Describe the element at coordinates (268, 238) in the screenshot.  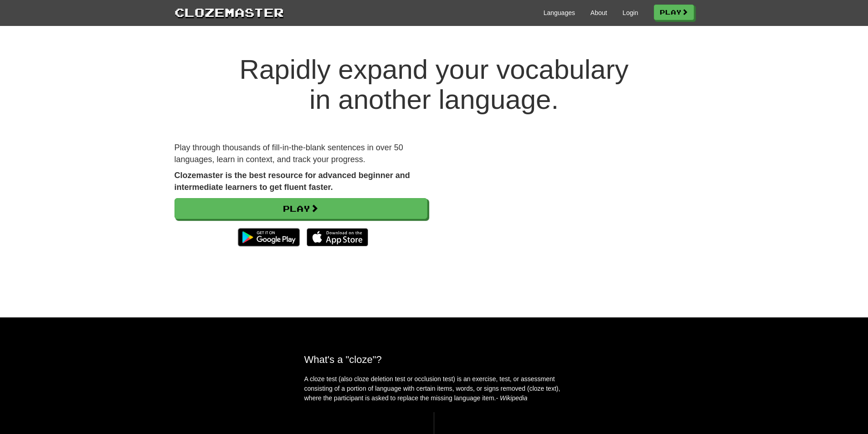
I see `img: Get it on Google Play` at that location.